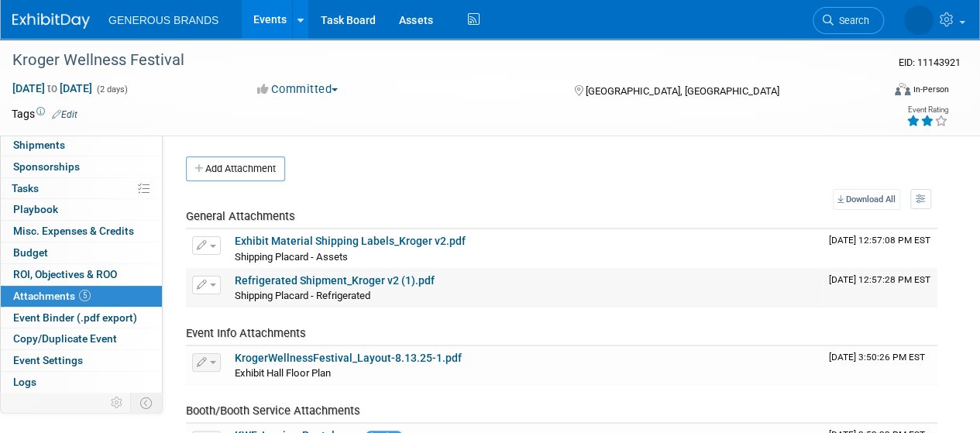 This screenshot has height=433, width=980. What do you see at coordinates (283, 373) in the screenshot?
I see `span: Exhibit Hall Floor Plan` at bounding box center [283, 373].